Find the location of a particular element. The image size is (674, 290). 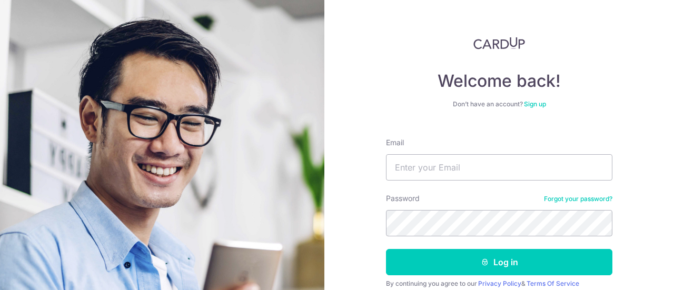

div: Don’t have an account? is located at coordinates (499, 104).